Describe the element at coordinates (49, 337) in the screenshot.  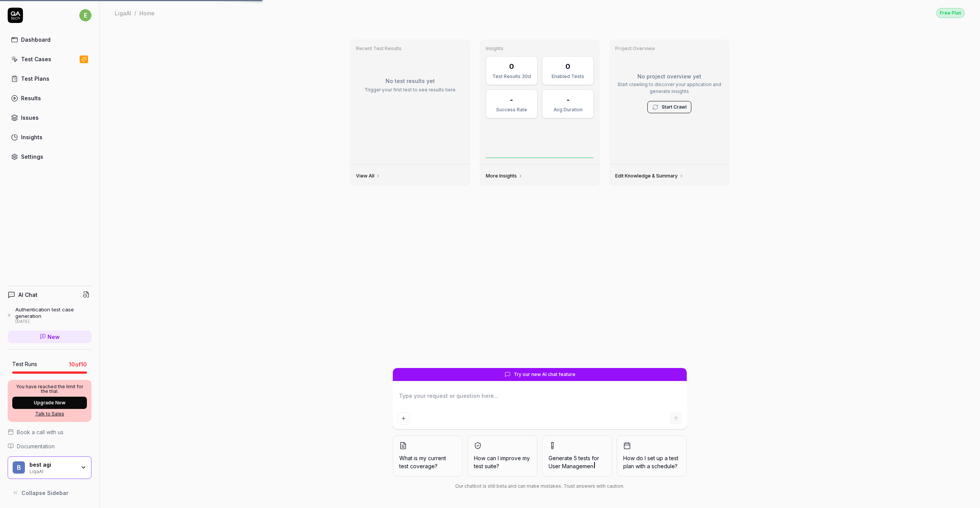
I see `a: New` at that location.